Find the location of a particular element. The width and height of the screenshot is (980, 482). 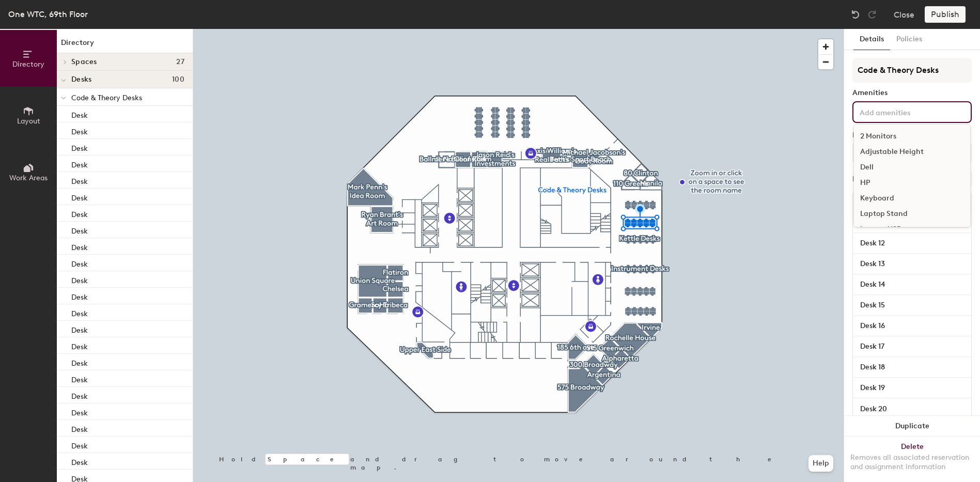

button: Mixed is located at coordinates (912, 153).